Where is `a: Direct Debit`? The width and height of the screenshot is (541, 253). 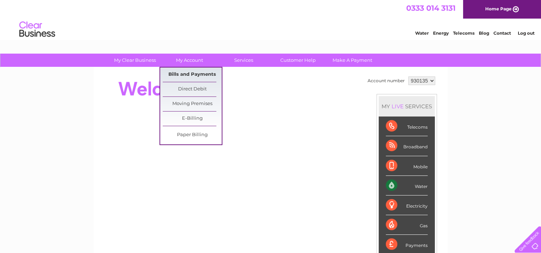 a: Direct Debit is located at coordinates (192, 89).